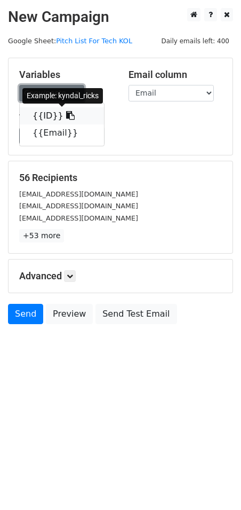 Image resolution: width=241 pixels, height=510 pixels. I want to click on h5: Advanced, so click(121, 276).